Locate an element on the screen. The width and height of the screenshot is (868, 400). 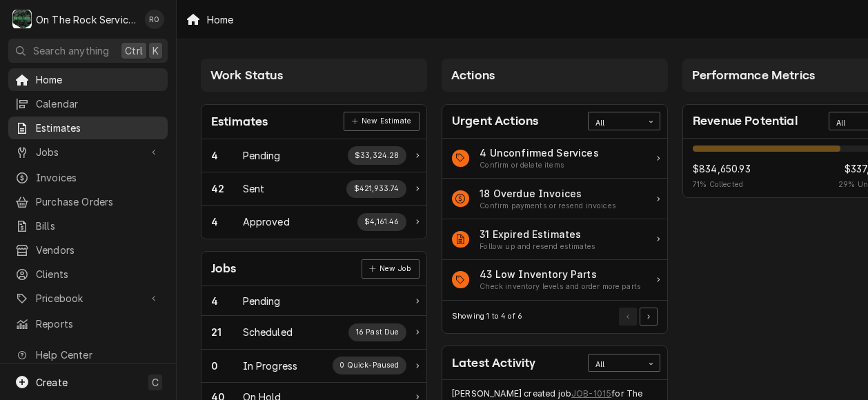
div: On The Rock Services's Avatar is located at coordinates (22, 19).